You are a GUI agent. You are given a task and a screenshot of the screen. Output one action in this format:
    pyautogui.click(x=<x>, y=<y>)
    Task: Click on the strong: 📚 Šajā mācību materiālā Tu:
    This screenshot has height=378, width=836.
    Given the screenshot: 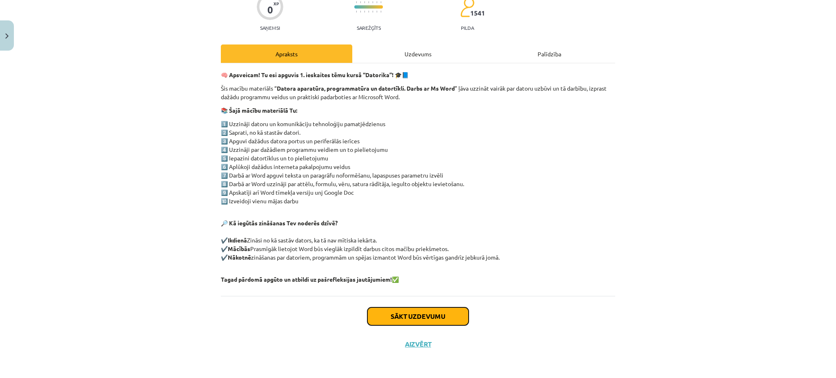 What is the action you would take?
    pyautogui.click(x=259, y=110)
    